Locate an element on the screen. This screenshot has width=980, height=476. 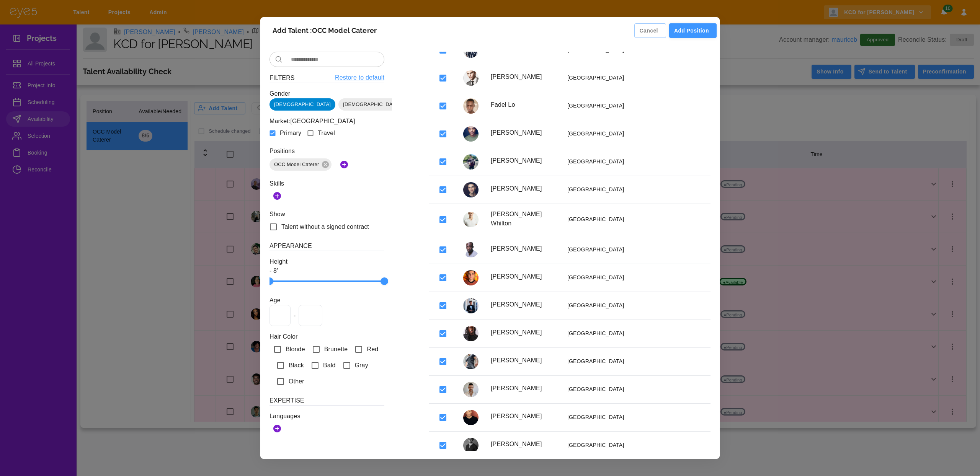
button: Cancel is located at coordinates (650, 31).